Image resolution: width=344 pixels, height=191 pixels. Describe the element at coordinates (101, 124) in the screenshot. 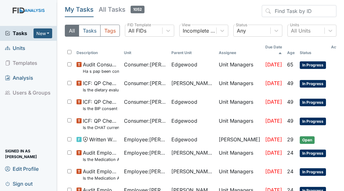

I see `span: ICF: QP Checklist Is the CHAT current? (document the date in the comment section)` at that location.